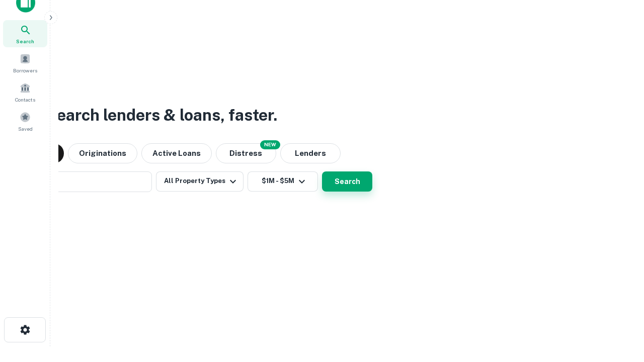  Describe the element at coordinates (25, 129) in the screenshot. I see `span: Saved` at that location.